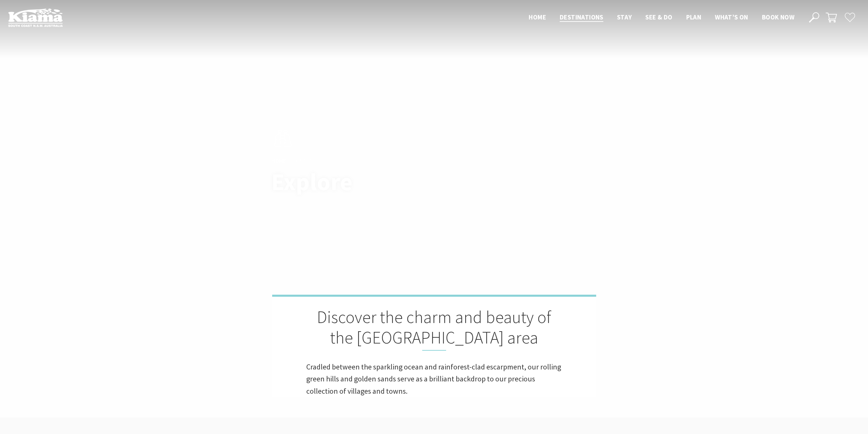 The height and width of the screenshot is (434, 868). I want to click on img: Kiama Logo, so click(35, 17).